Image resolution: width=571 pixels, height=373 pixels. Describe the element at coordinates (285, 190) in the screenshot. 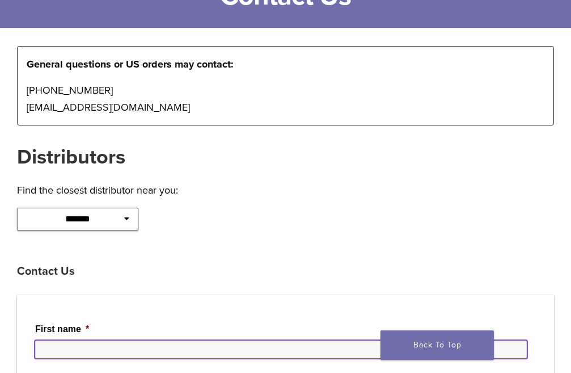

I see `p: Find the closest distributor near you:` at that location.